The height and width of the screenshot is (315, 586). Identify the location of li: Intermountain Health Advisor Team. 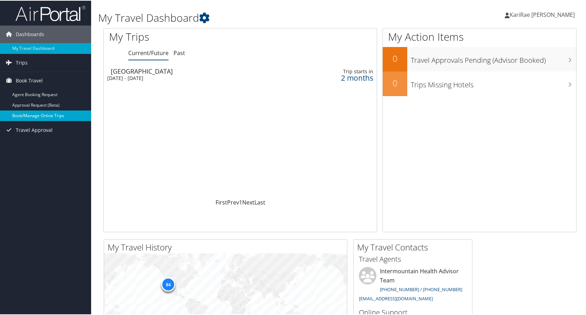
(413, 285).